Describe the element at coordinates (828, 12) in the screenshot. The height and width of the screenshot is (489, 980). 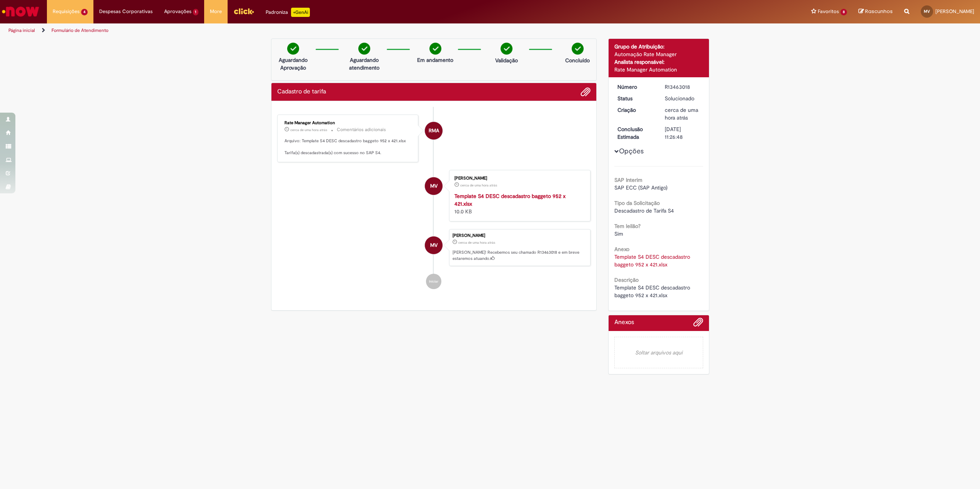
I see `span: Favoritos` at that location.